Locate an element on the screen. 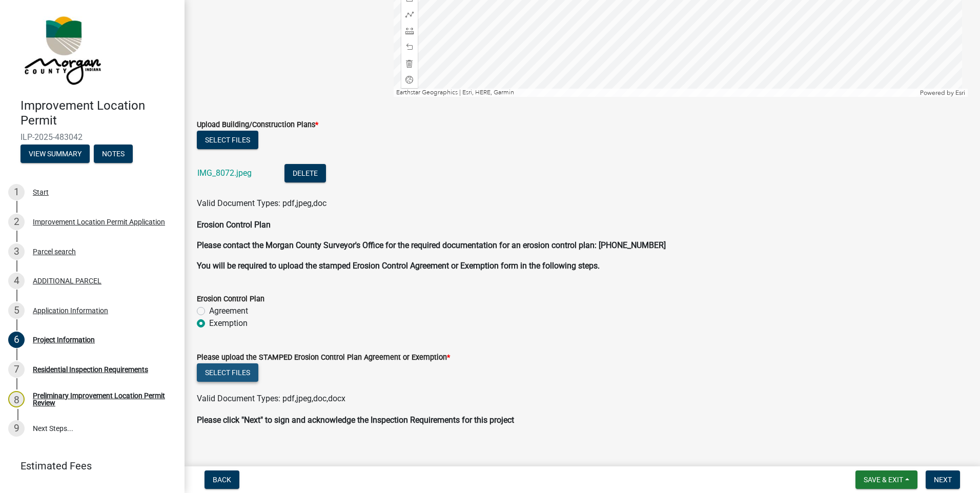 Image resolution: width=980 pixels, height=493 pixels. div: 4 is located at coordinates (16, 281).